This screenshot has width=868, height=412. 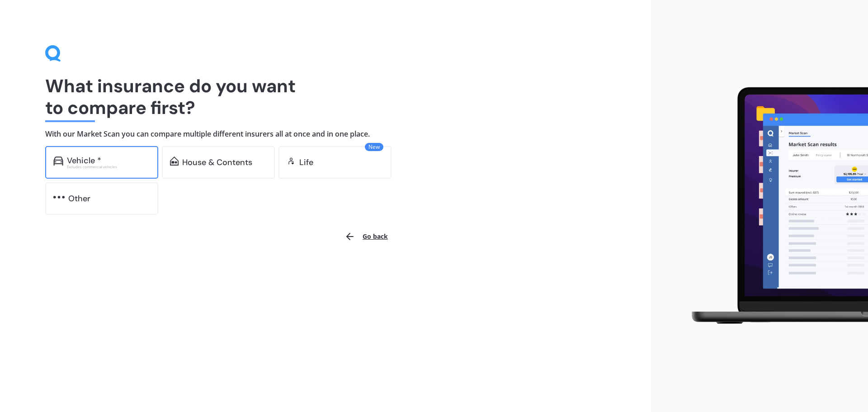 I want to click on span: New, so click(x=374, y=147).